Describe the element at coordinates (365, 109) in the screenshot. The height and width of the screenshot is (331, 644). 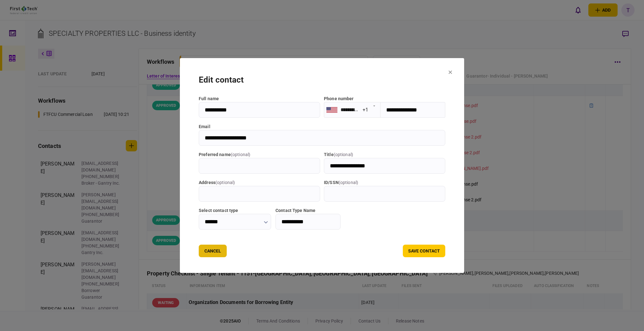
I see `div: +1` at that location.